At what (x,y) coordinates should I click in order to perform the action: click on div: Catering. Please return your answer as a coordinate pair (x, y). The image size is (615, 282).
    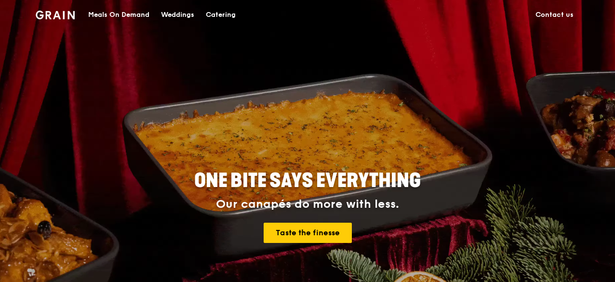
    Looking at the image, I should click on (221, 15).